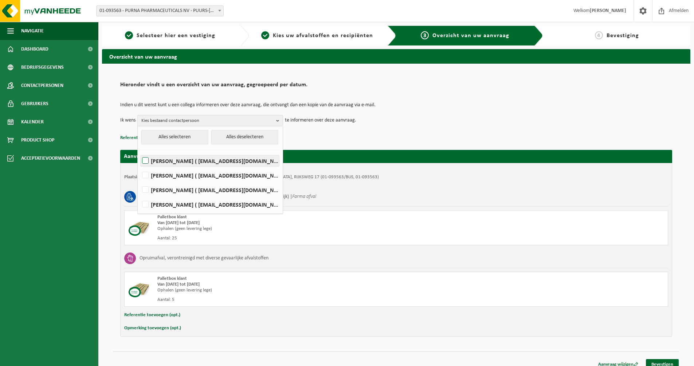 This screenshot has width=694, height=366. I want to click on button: Opmerking toevoegen (opt.), so click(153, 328).